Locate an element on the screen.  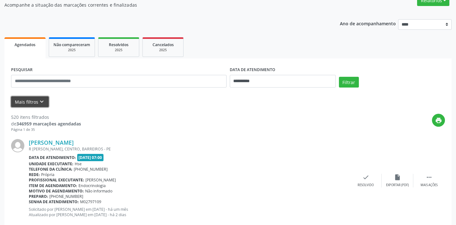
span: Agendados is located at coordinates (25, 45).